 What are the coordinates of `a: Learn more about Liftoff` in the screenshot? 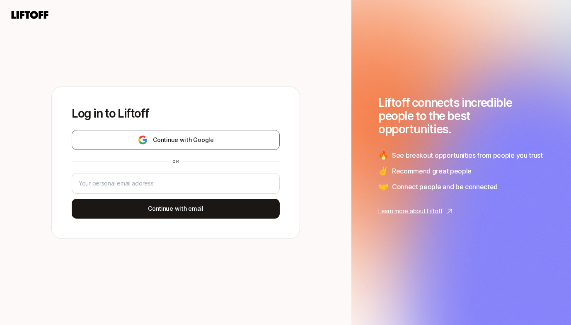 It's located at (461, 211).